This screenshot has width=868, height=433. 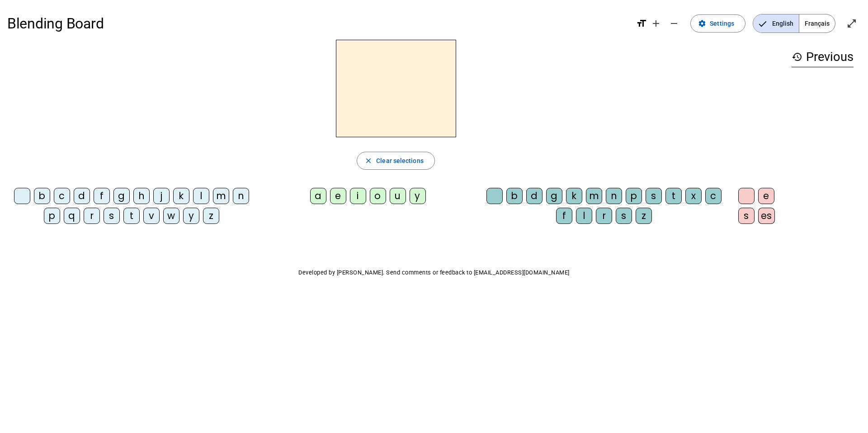 What do you see at coordinates (852, 23) in the screenshot?
I see `button: Enter full screen` at bounding box center [852, 23].